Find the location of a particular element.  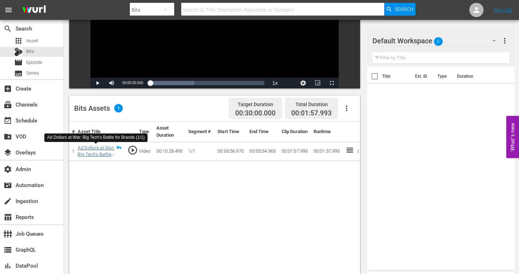

th: Duration is located at coordinates (474, 76).